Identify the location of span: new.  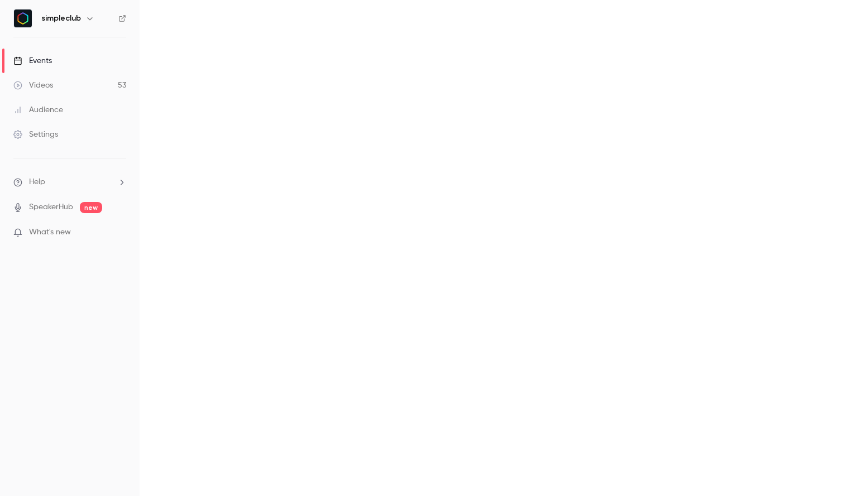
(91, 208).